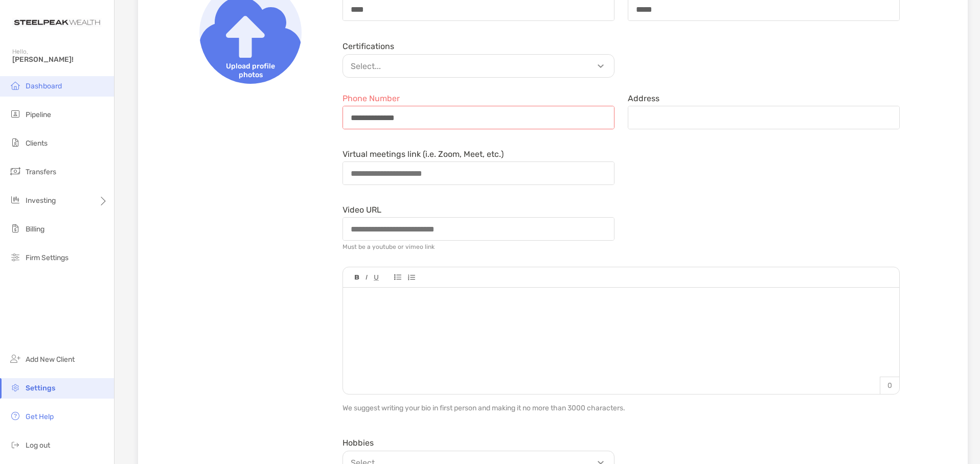  I want to click on span: Clients, so click(37, 143).